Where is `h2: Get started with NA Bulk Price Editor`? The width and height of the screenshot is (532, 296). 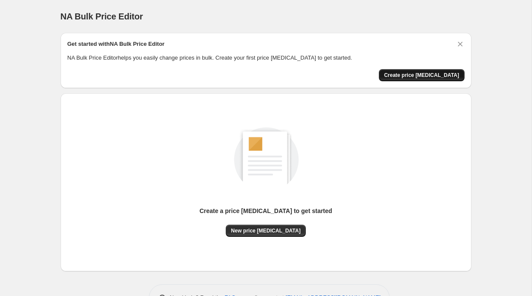 h2: Get started with NA Bulk Price Editor is located at coordinates (116, 44).